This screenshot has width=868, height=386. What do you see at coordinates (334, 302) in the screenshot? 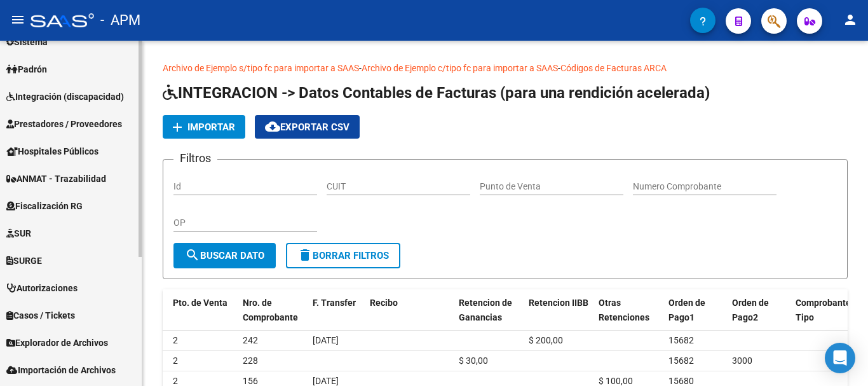
I see `span: F. Transfer` at bounding box center [334, 302].